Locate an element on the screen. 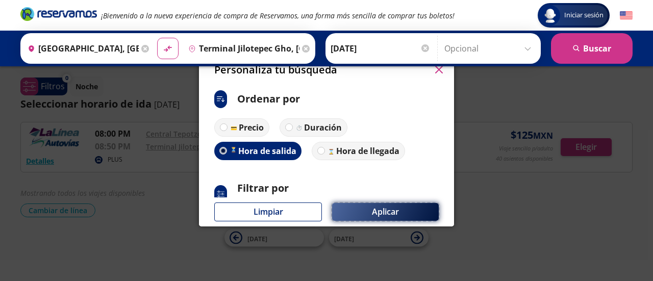 The height and width of the screenshot is (281, 653). input: Elegir Fecha is located at coordinates (380, 48).